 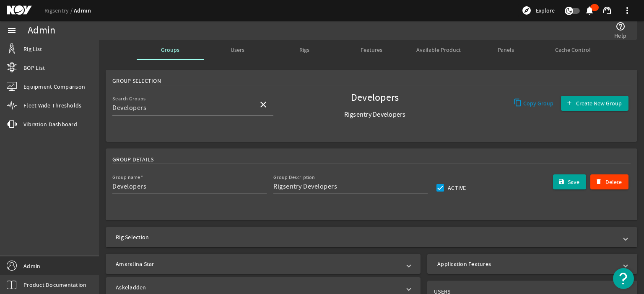 I want to click on span: Fleet Wide Thresholds, so click(x=52, y=105).